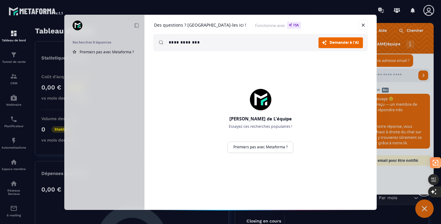  I want to click on h2: Recherches fréquentes, so click(104, 42).